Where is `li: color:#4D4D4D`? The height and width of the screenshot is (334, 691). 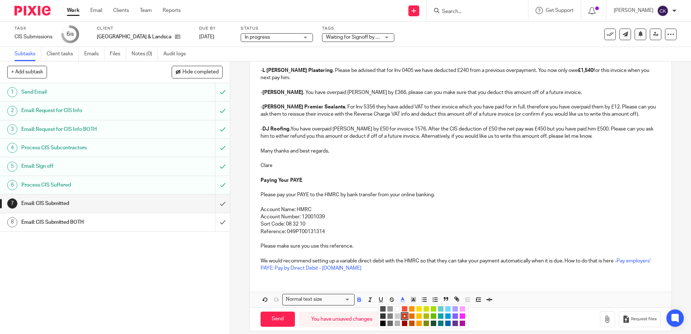
li: color:#4D4D4D is located at coordinates (383, 309).